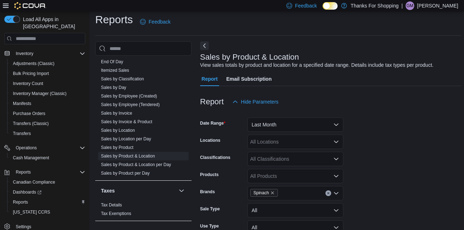 This screenshot has height=230, width=464. I want to click on input: Dark Mode, so click(330, 6).